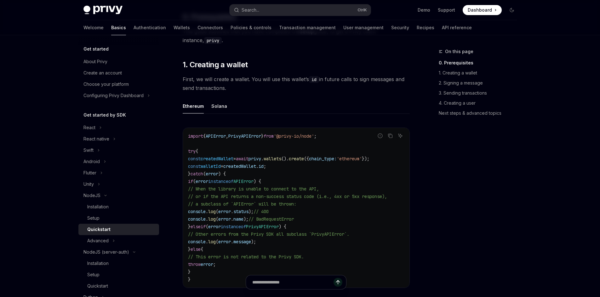 This screenshot has width=600, height=297. Describe the element at coordinates (238, 219) in the screenshot. I see `span: name` at that location.